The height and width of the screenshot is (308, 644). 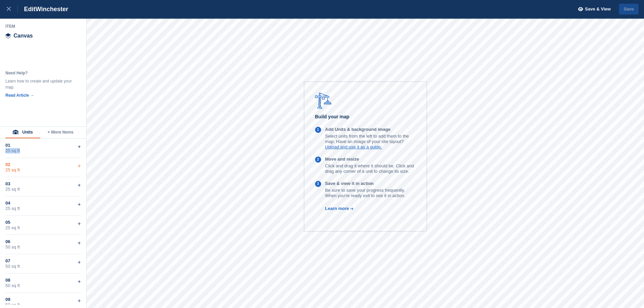 What do you see at coordinates (366, 117) in the screenshot?
I see `h6: Build your map` at bounding box center [366, 117].